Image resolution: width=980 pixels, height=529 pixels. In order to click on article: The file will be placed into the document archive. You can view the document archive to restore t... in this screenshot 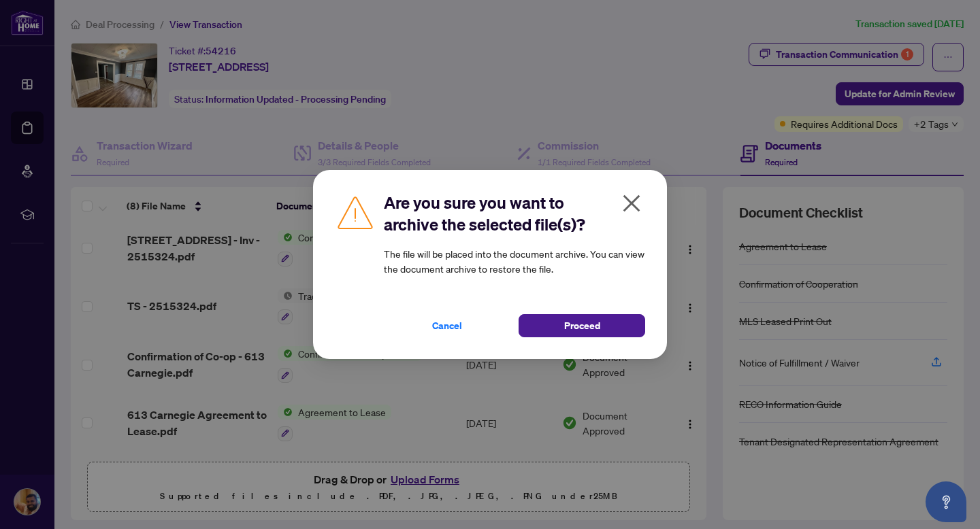, I will do `click(515, 261)`.